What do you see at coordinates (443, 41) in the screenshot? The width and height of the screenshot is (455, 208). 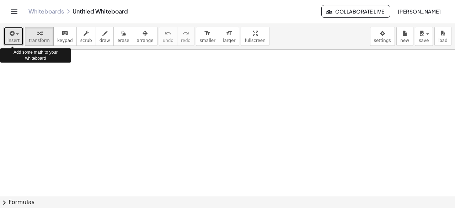 I see `span: load` at bounding box center [443, 41].